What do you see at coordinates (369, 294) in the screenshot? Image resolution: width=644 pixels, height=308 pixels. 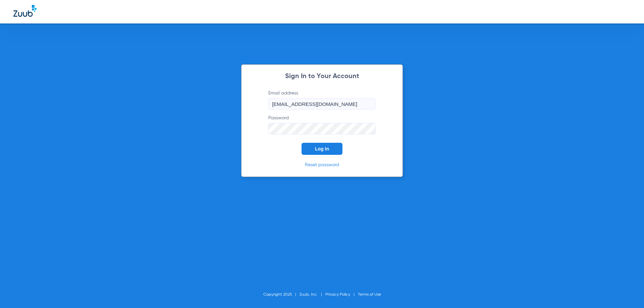 I see `a: Terms of Use` at bounding box center [369, 294].